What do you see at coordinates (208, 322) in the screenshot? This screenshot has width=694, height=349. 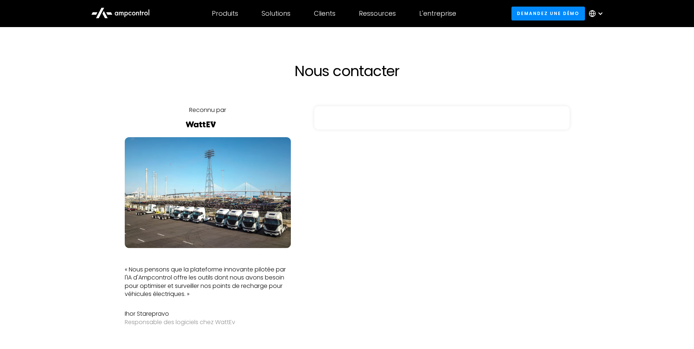 I see `div: Responsable des logiciels chez WattEv` at bounding box center [208, 322].